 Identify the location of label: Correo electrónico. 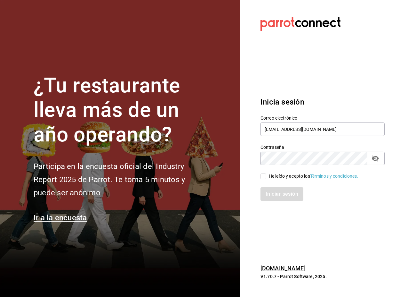
(323, 118).